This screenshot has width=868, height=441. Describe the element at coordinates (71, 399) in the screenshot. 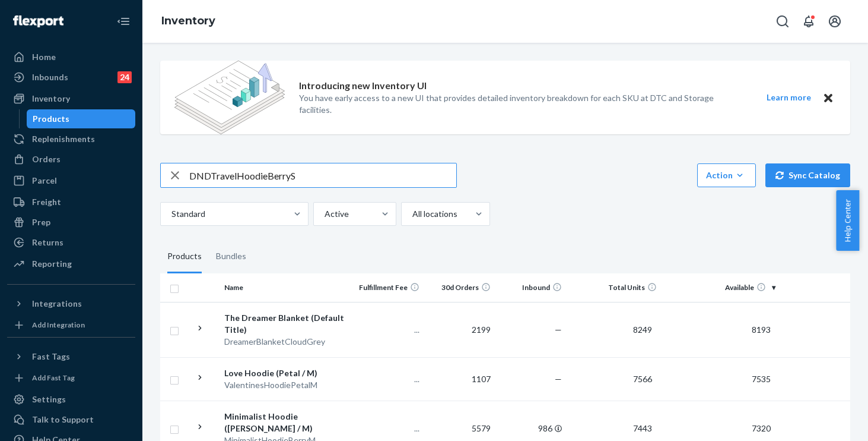

I see `a: Settings` at that location.